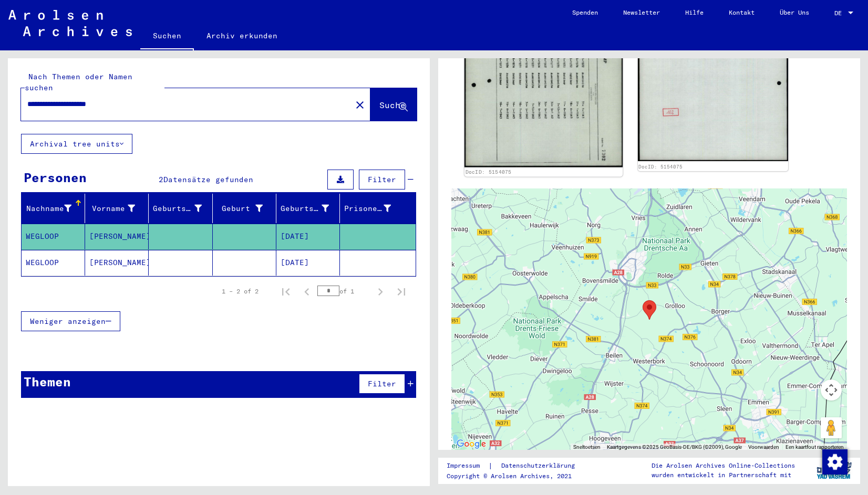 This screenshot has height=495, width=868. I want to click on div: 1 – 2 of 2, so click(240, 292).